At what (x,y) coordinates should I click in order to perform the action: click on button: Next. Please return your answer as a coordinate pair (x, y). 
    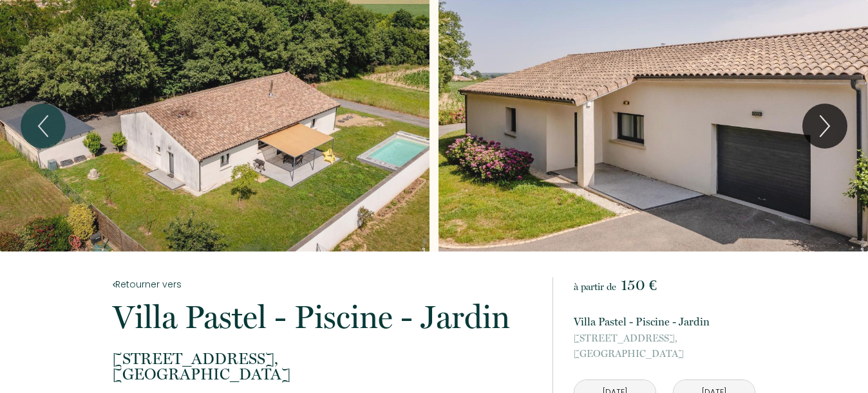
    Looking at the image, I should click on (825, 126).